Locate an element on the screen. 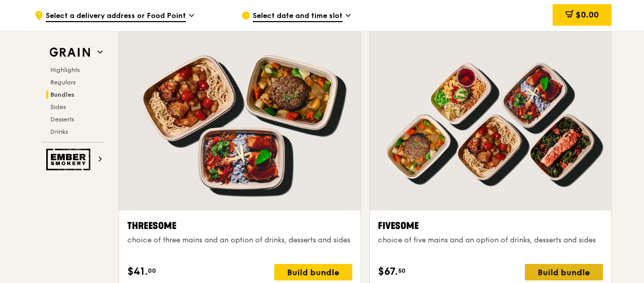 The image size is (644, 283). span: Select a delivery address or Food Point is located at coordinates (115, 16).